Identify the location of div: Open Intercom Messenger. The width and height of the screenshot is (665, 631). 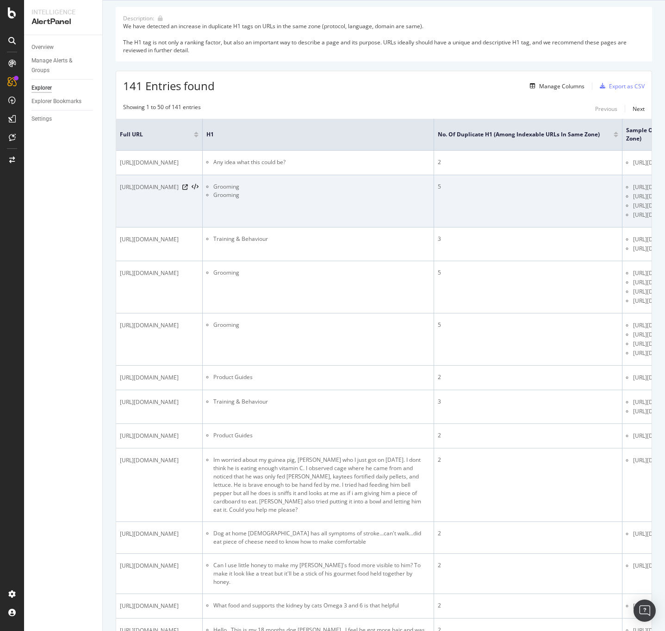
(644, 611).